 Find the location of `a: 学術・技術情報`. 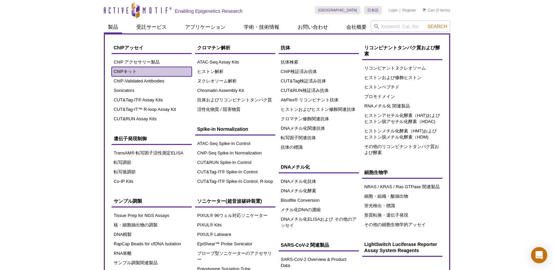

a: 学術・技術情報 is located at coordinates (262, 27).